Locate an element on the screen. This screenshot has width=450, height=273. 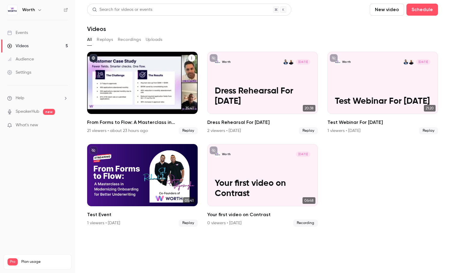
div: Settings is located at coordinates (19, 72).